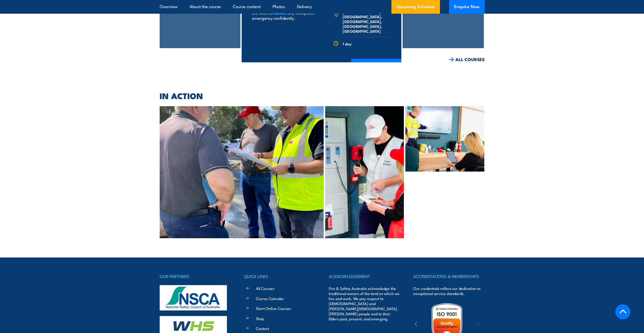 This screenshot has width=644, height=333. I want to click on h4: OUR PARTNERS, so click(195, 276).